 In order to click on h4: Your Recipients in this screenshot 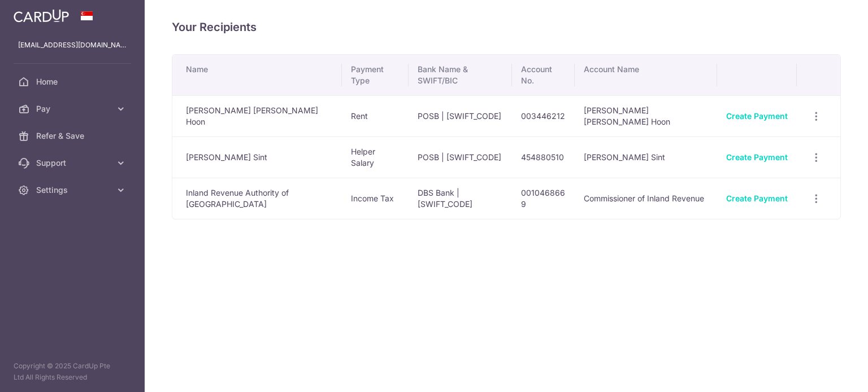, I will do `click(506, 27)`.